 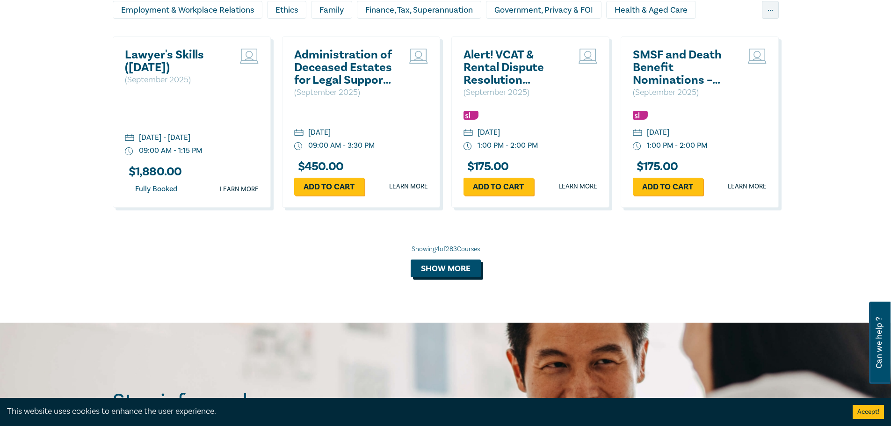 What do you see at coordinates (153, 172) in the screenshot?
I see `h3: $ 1,880.00` at bounding box center [153, 172].